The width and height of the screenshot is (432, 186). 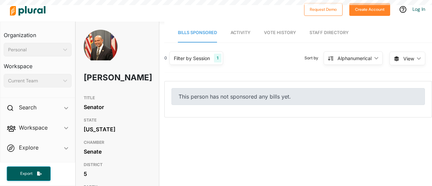 I want to click on span: Export, so click(x=26, y=173).